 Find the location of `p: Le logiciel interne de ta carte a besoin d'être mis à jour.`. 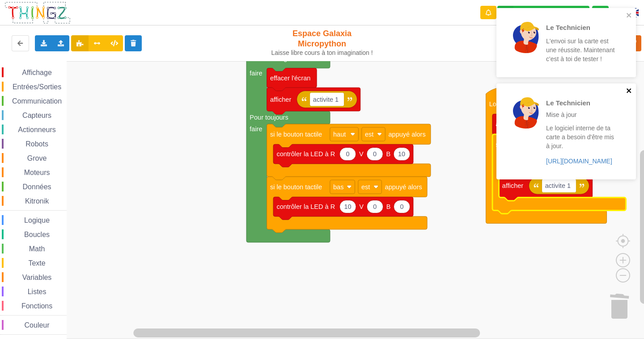

p: Le logiciel interne de ta carte a besoin d'être mis à jour. is located at coordinates (580, 137).